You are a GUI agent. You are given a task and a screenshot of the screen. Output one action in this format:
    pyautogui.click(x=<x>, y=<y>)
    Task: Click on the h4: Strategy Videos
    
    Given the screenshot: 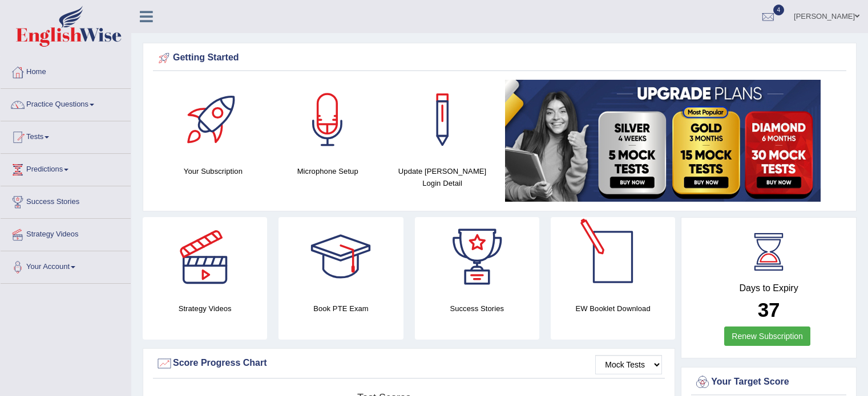 What is the action you would take?
    pyautogui.click(x=205, y=309)
    